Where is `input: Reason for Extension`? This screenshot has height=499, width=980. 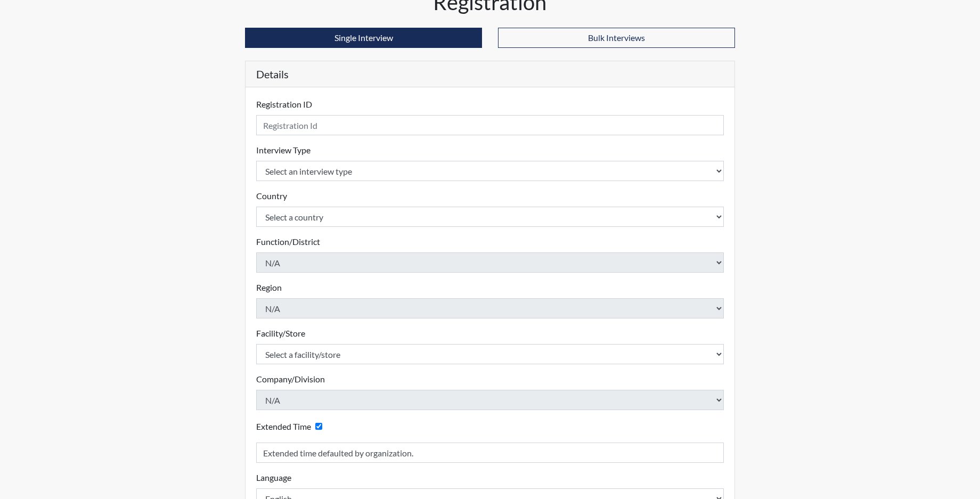
input: Reason for Extension is located at coordinates (490, 453).